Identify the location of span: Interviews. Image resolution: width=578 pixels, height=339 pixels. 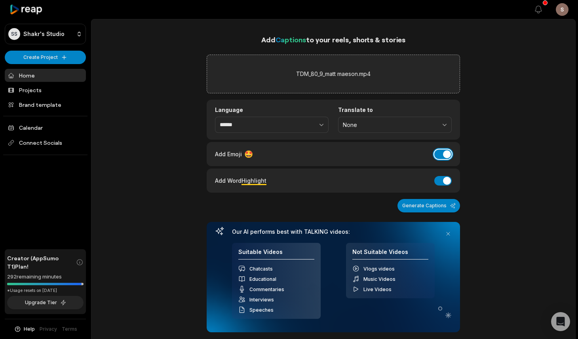
(262, 300).